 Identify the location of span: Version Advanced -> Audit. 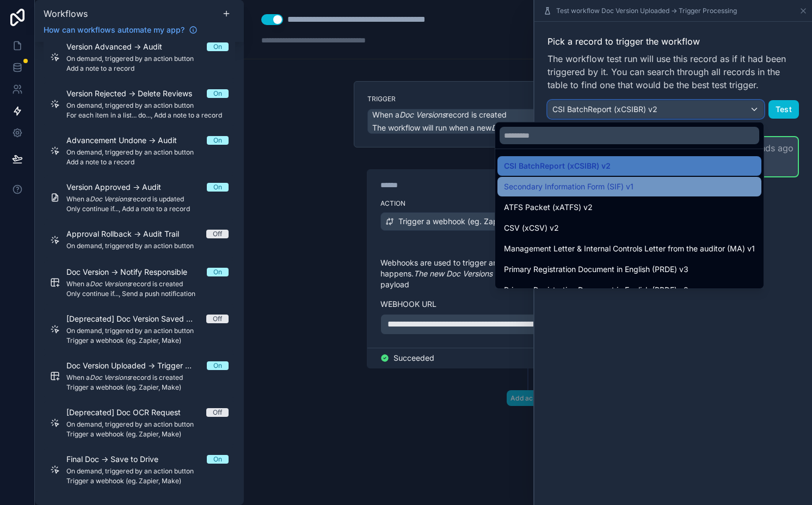
(120, 46).